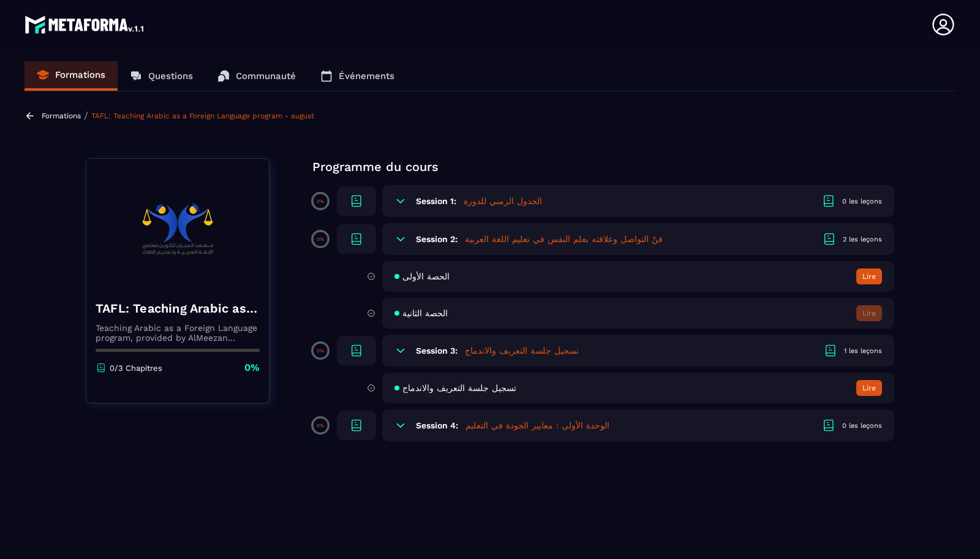  I want to click on span: الحصة الثانية, so click(425, 313).